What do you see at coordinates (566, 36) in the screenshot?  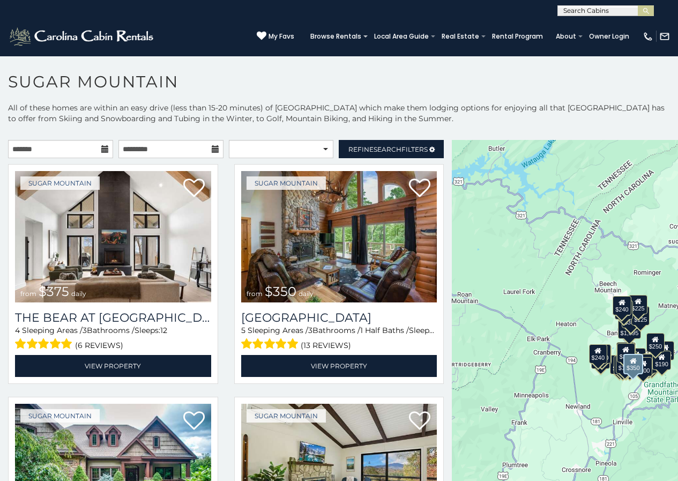 I see `a: About` at bounding box center [566, 36].